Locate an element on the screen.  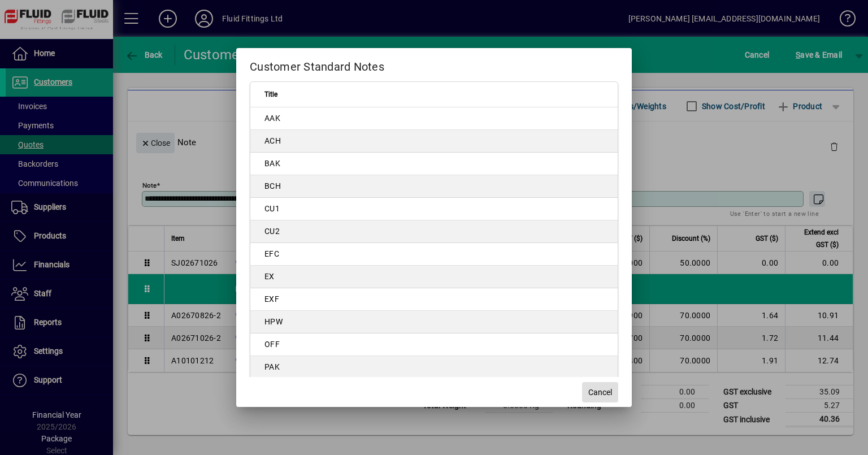
td: CU1 is located at coordinates (434, 209).